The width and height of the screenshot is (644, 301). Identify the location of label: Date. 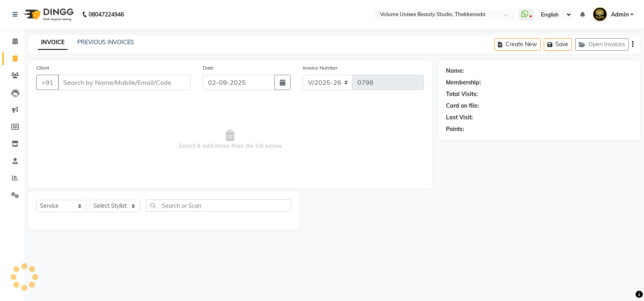
(208, 68).